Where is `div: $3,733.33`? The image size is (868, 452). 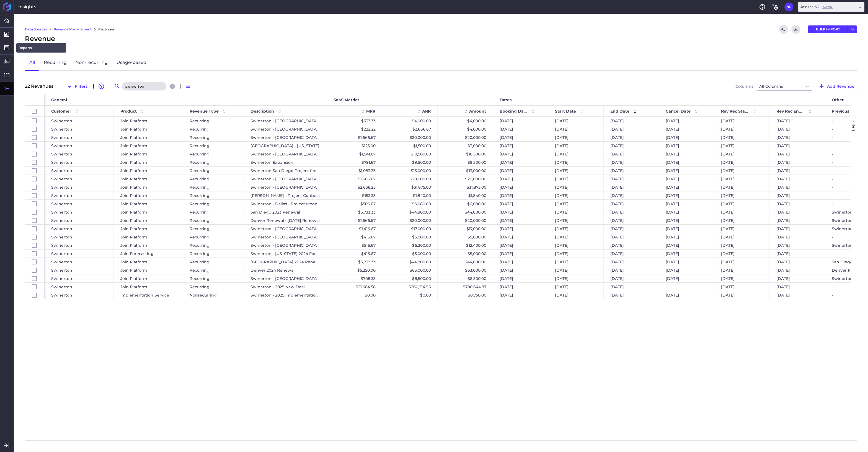 div: $3,733.33 is located at coordinates (354, 212).